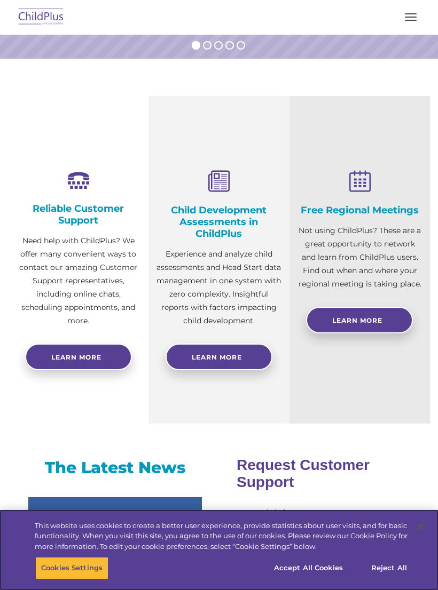 The image size is (438, 590). I want to click on img: ChildPlus by Procare Solutions, so click(41, 17).